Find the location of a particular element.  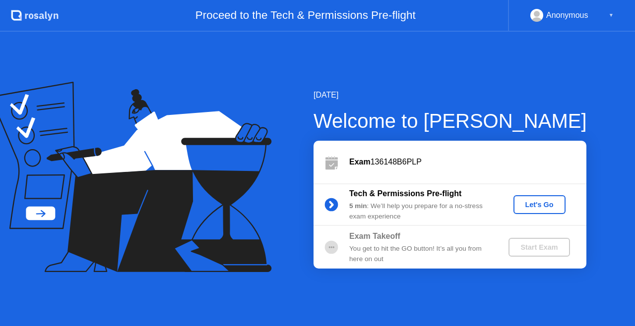

div: Anonymous is located at coordinates (567, 15).